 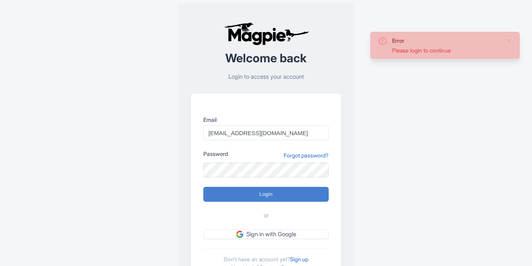 What do you see at coordinates (446, 50) in the screenshot?
I see `div: Please login to continue` at bounding box center [446, 50].